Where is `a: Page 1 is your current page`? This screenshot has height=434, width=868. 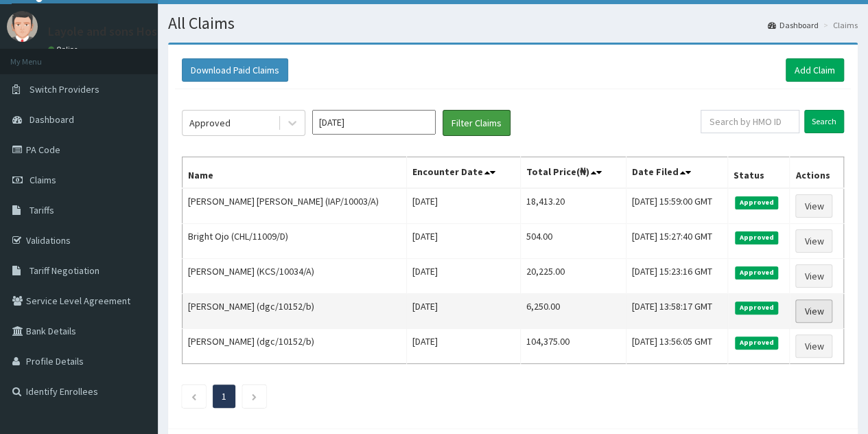 a: Page 1 is your current page is located at coordinates (224, 396).